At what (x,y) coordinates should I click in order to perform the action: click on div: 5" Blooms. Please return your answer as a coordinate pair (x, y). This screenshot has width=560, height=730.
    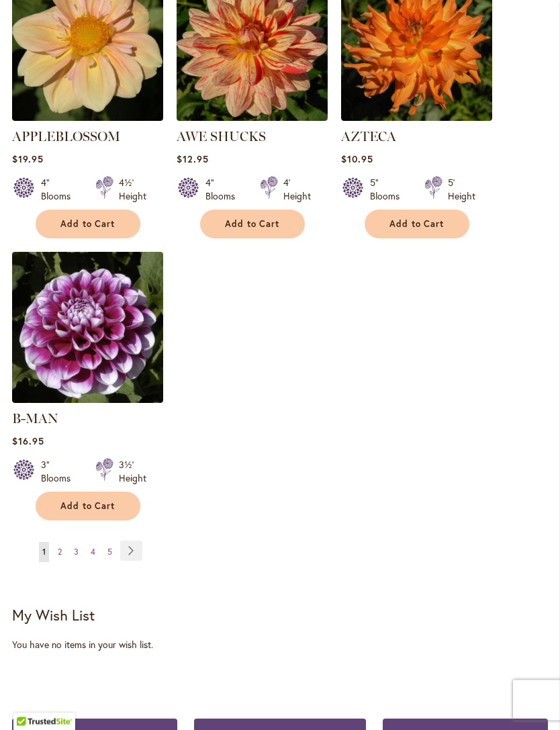
    Looking at the image, I should click on (389, 190).